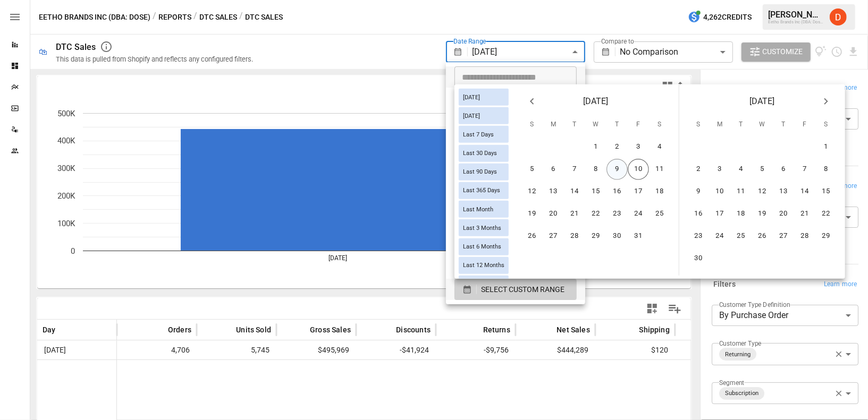 The width and height of the screenshot is (868, 420). I want to click on span: Last 6 Months, so click(482, 246).